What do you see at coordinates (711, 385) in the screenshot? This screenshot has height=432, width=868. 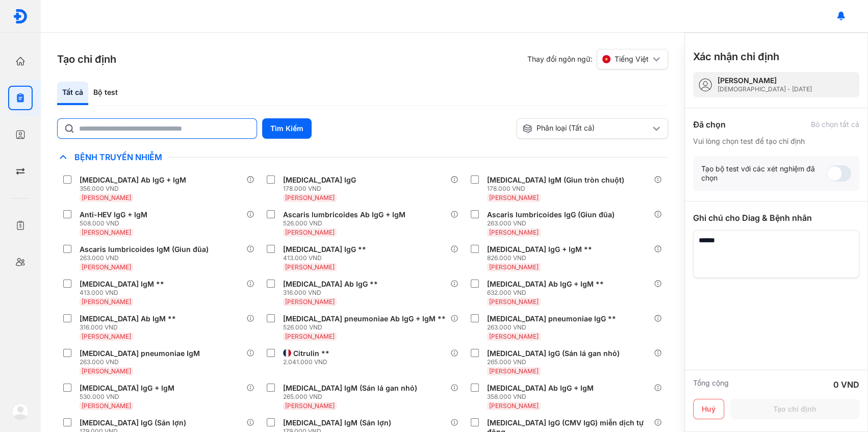 I see `div: Tổng cộng` at bounding box center [711, 385].